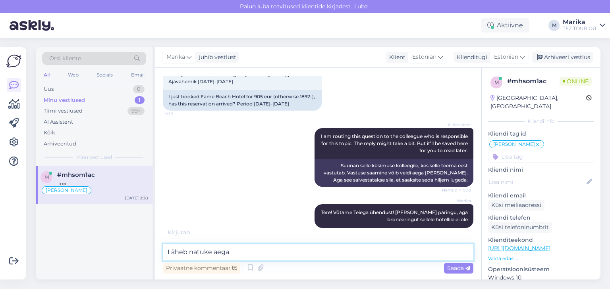 Image resolution: width=610 pixels, height=289 pixels. What do you see at coordinates (139, 89) in the screenshot?
I see `div: 0` at bounding box center [139, 89].